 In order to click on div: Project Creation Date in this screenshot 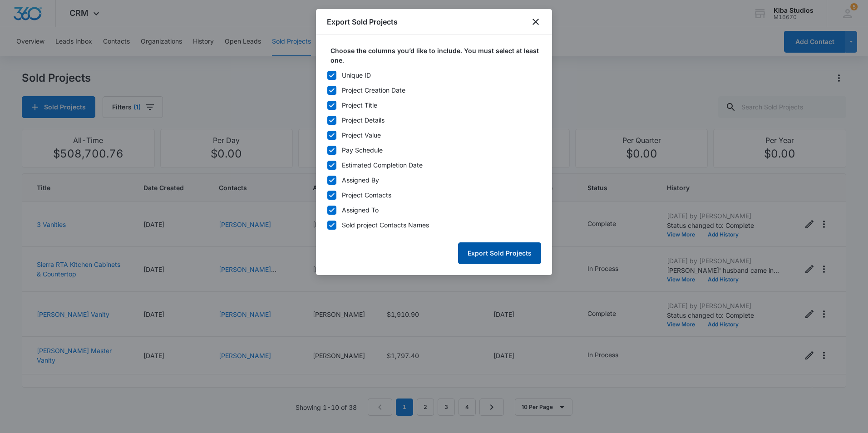, I will do `click(374, 90)`.